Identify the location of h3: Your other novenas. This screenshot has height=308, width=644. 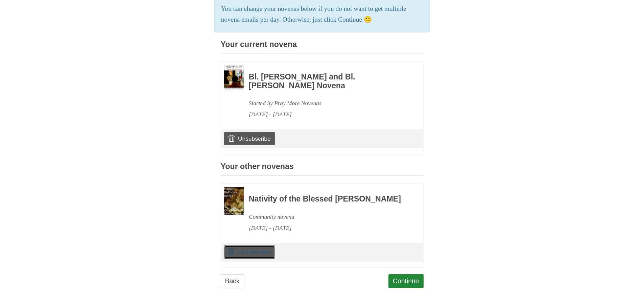
(322, 168).